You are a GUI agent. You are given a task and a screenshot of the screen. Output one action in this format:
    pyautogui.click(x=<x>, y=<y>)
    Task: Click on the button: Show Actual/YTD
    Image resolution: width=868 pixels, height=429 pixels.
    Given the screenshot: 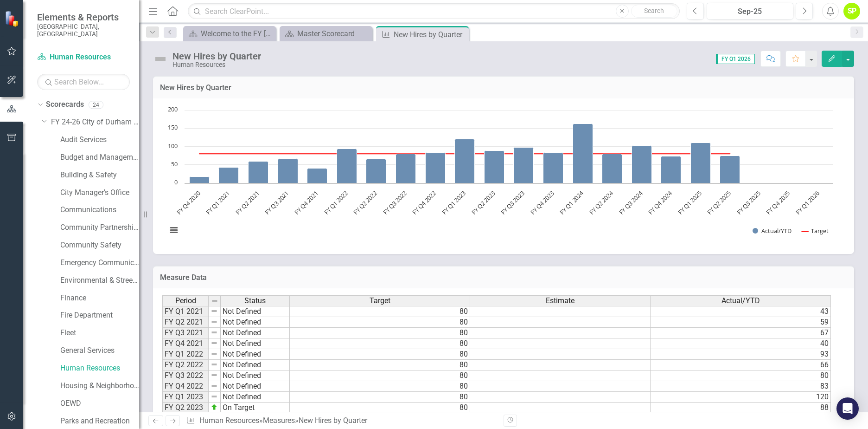 What is the action you would take?
    pyautogui.click(x=772, y=230)
    